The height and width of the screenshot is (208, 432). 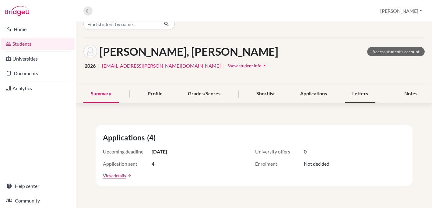 What do you see at coordinates (396, 51) in the screenshot?
I see `a: Access student's account` at bounding box center [396, 51].